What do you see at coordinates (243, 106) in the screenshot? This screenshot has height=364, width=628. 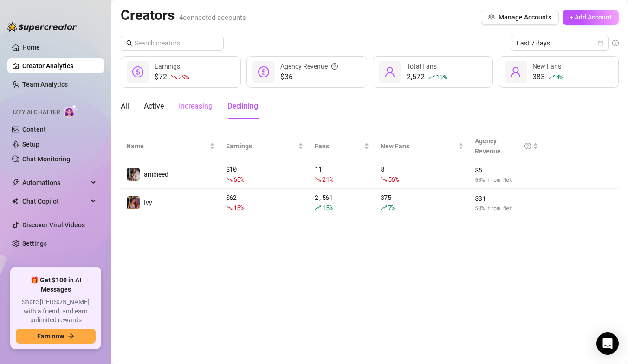 I see `div: Declining` at bounding box center [243, 106].